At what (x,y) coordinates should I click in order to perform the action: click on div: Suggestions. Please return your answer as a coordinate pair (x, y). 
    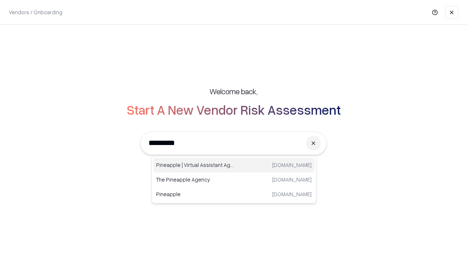
    Looking at the image, I should click on (234, 180).